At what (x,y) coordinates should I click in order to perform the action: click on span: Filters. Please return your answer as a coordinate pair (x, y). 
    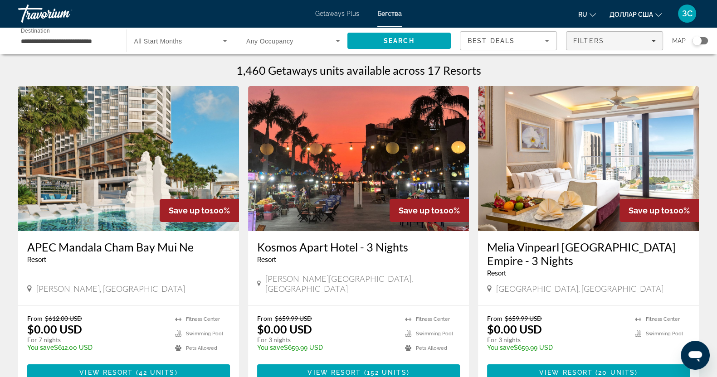
    Looking at the image, I should click on (589, 41).